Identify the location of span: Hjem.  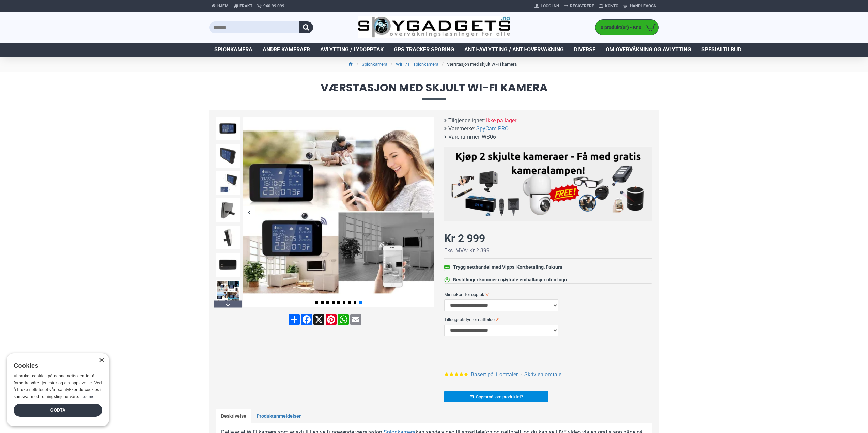
(223, 6).